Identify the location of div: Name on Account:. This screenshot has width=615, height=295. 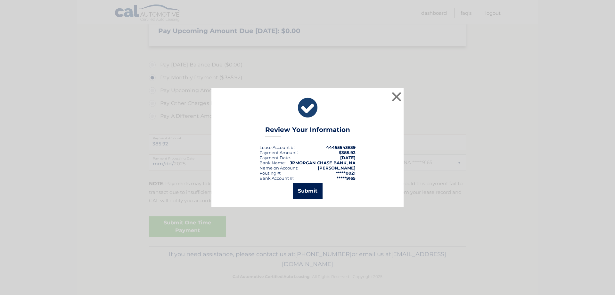
(279, 168).